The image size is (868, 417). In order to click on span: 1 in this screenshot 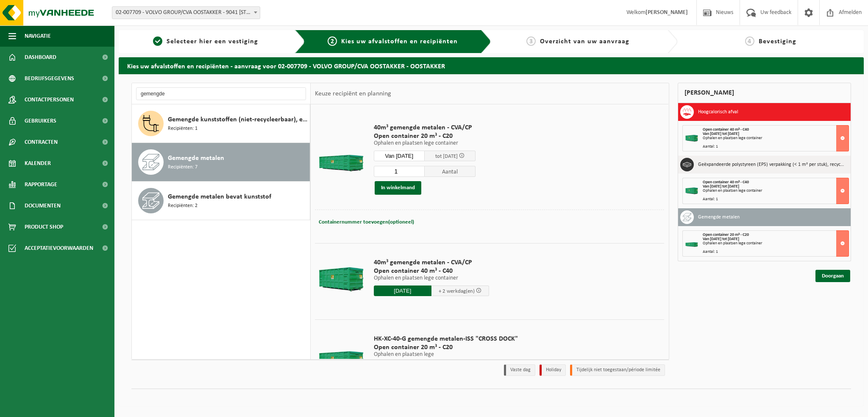, I will do `click(158, 41)`.